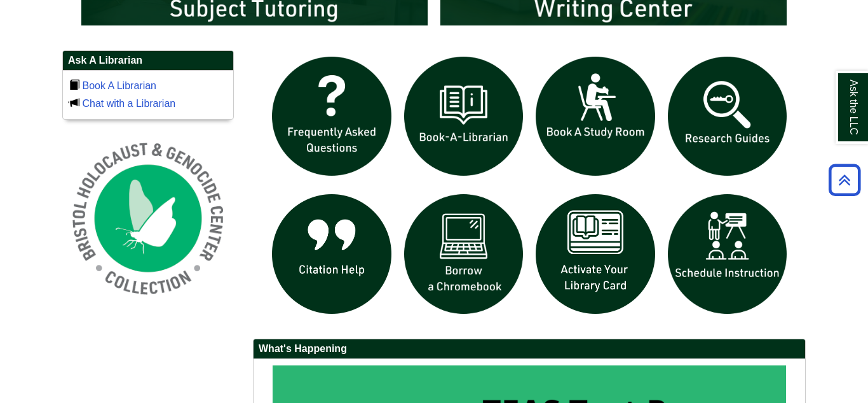  What do you see at coordinates (845, 179) in the screenshot?
I see `a: Back to Top` at bounding box center [845, 179].